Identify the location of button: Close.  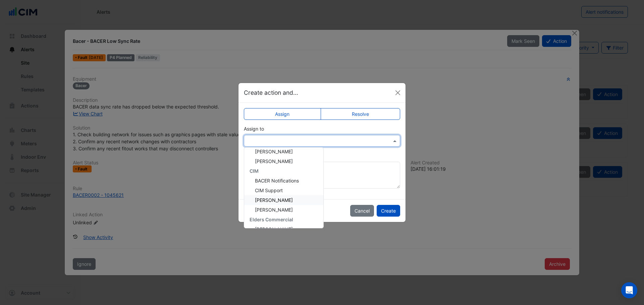
(397, 93).